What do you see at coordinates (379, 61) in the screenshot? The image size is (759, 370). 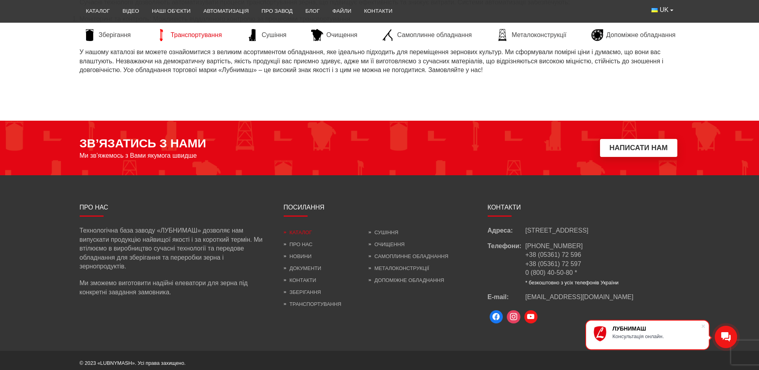 I see `p: У нашому каталозі ви можете ознайомитися з великим асортиментом обладнання, яке ідеально підходит...` at bounding box center [379, 61].